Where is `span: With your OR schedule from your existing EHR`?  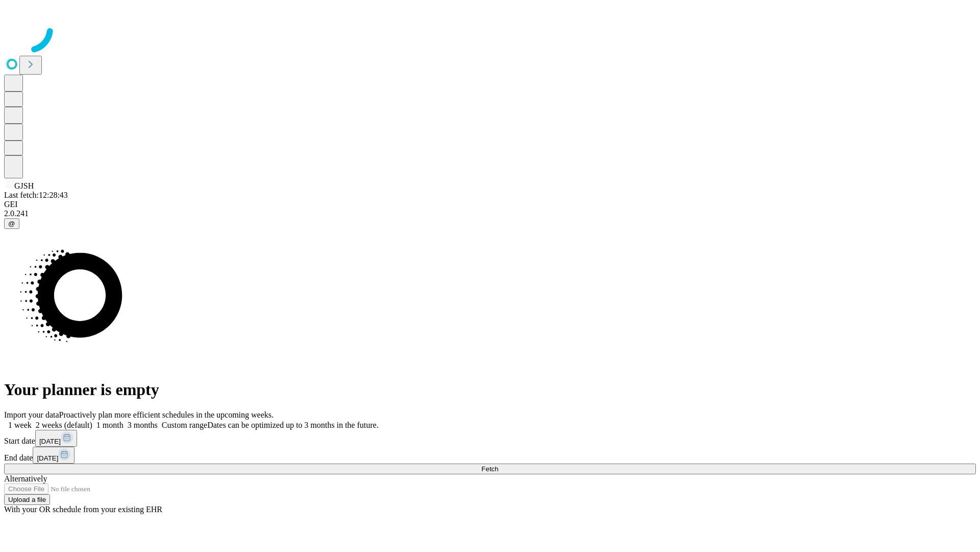
span: With your OR schedule from your existing EHR is located at coordinates (83, 508).